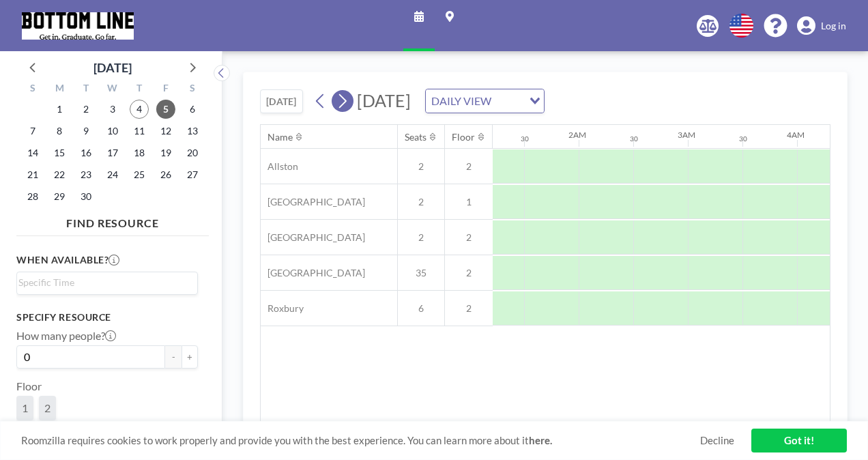  What do you see at coordinates (415, 137) in the screenshot?
I see `div: Seats` at bounding box center [415, 137].